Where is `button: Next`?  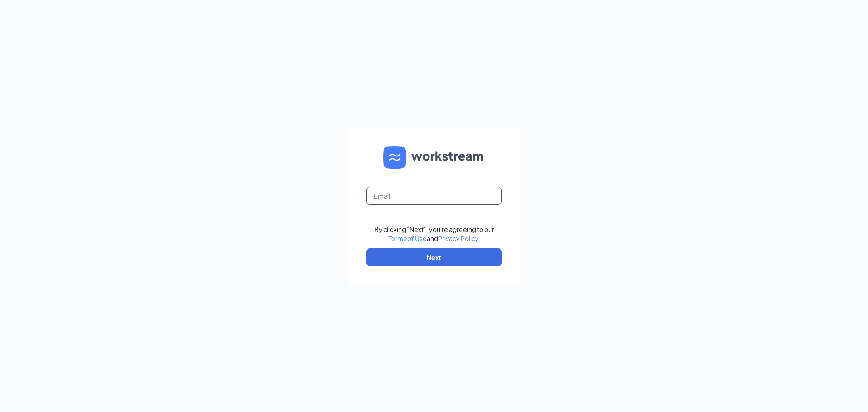
button: Next is located at coordinates (434, 258).